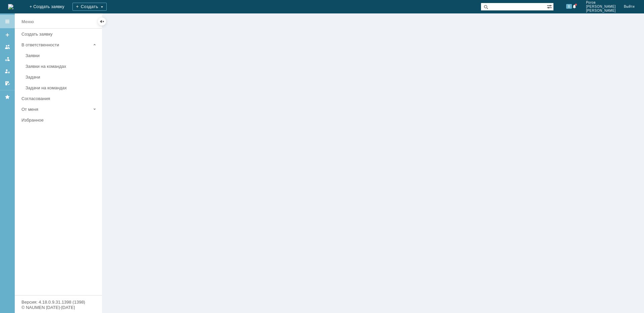  What do you see at coordinates (62, 66) in the screenshot?
I see `div: Заявки на командах` at bounding box center [62, 66].